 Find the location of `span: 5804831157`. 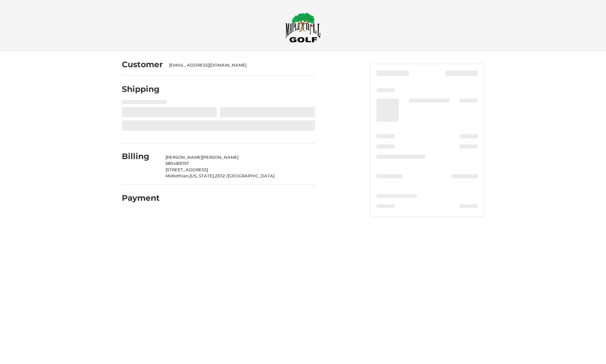

span: 5804831157 is located at coordinates (177, 163).